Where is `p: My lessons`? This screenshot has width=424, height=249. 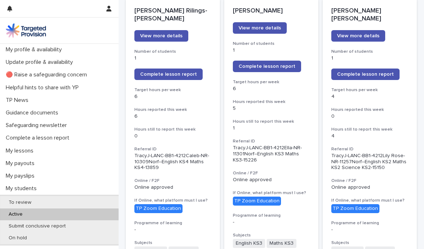
p: My lessons is located at coordinates (21, 151).